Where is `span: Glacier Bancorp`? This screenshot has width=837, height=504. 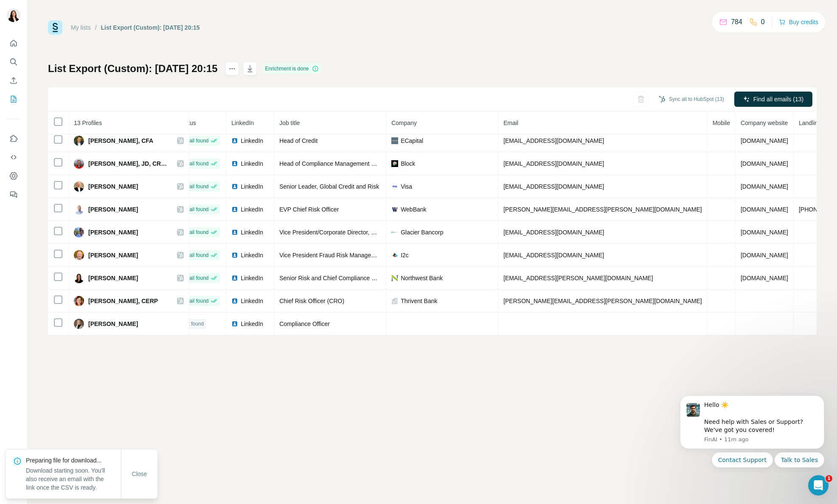
span: Glacier Bancorp is located at coordinates (422, 233).